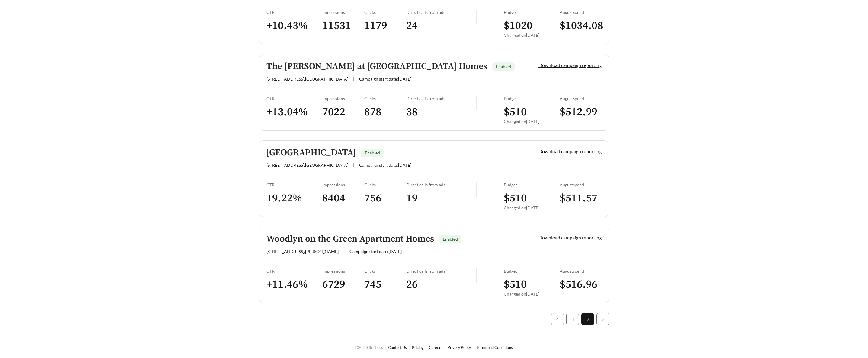  What do you see at coordinates (587, 319) in the screenshot?
I see `a: 2` at bounding box center [587, 319].